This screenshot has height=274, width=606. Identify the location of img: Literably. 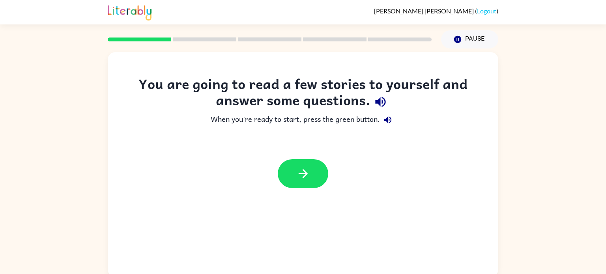
(129, 12).